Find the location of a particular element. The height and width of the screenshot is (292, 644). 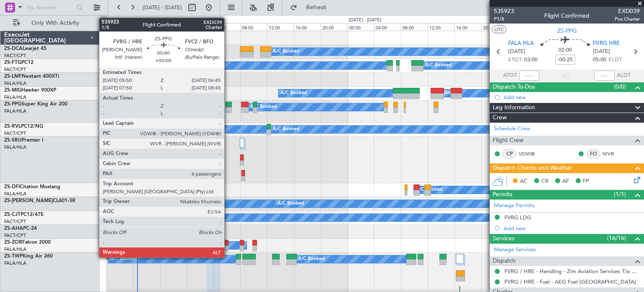

span: AC is located at coordinates (524, 182).